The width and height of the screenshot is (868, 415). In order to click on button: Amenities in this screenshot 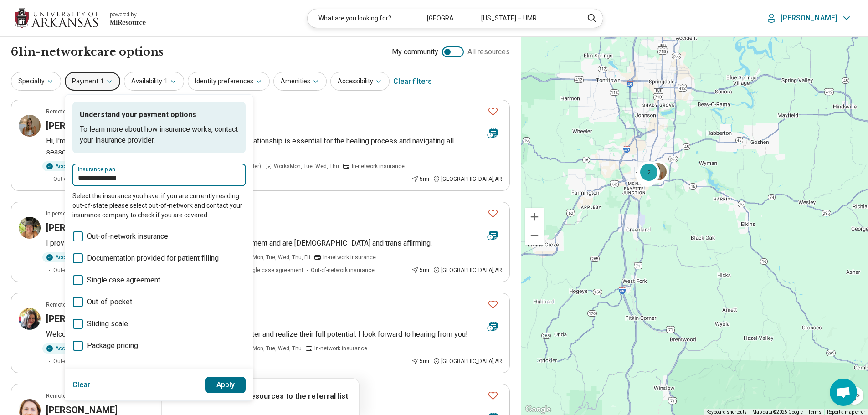, I will do `click(300, 81)`.